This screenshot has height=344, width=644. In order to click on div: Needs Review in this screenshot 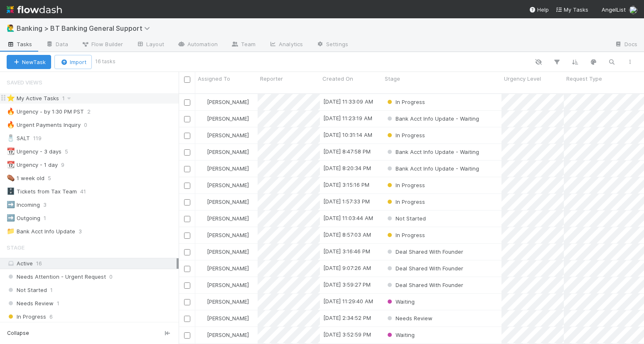, I will do `click(409, 318)`.